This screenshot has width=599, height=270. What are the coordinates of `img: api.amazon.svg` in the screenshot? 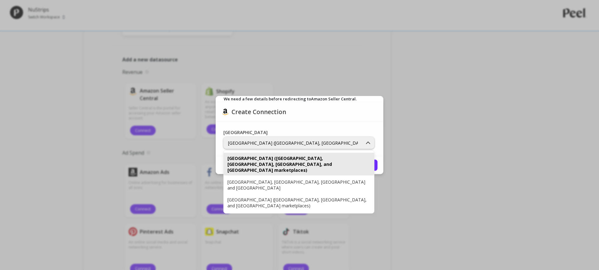 It's located at (225, 112).